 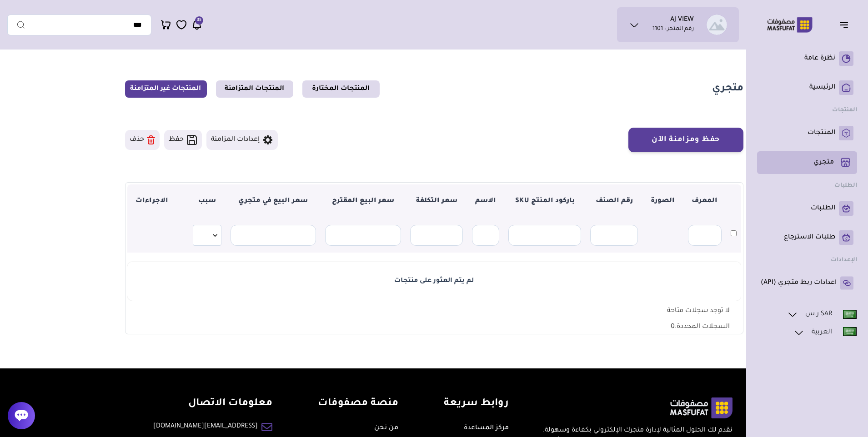 I want to click on p: طلبات الاسترجاع, so click(x=809, y=238).